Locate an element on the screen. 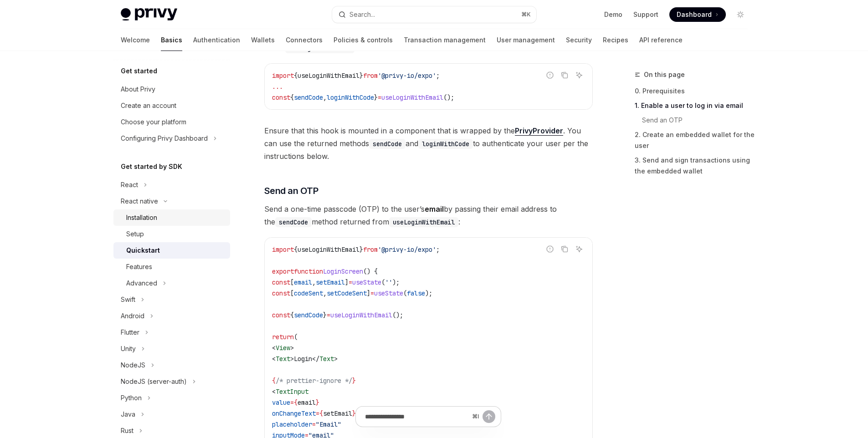 The width and height of the screenshot is (868, 438). a: PrivyProvider is located at coordinates (539, 131).